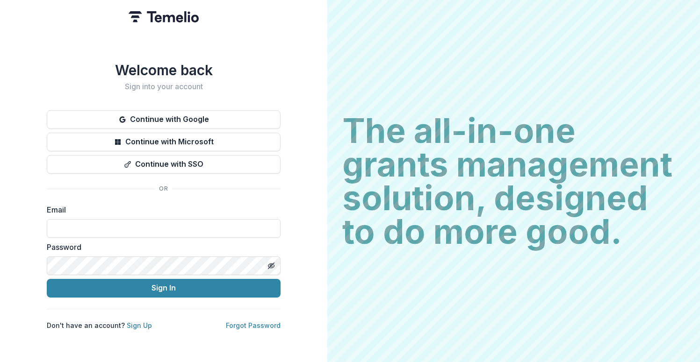  I want to click on h2: Sign into your account, so click(164, 86).